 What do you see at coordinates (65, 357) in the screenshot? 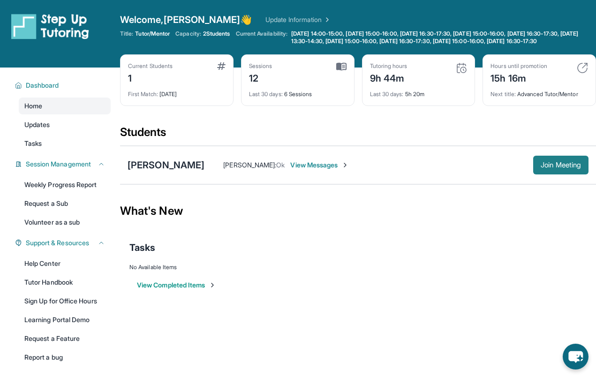
I see `a: Report a bug` at bounding box center [65, 357].